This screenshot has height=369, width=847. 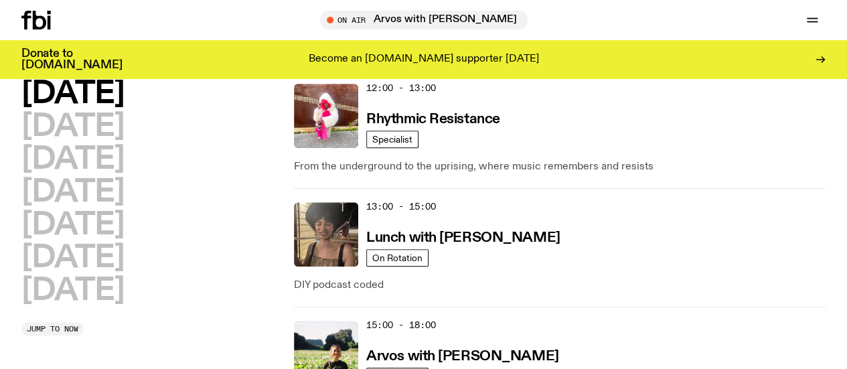 What do you see at coordinates (326, 116) in the screenshot?
I see `a: Attu crouches on gravel in front of a brown wall. They are wearing a white fur coat with a hood, ...` at bounding box center [326, 116].